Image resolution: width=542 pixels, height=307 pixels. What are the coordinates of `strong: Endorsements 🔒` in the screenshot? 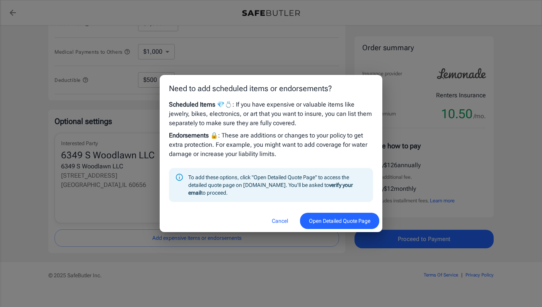 It's located at (193, 135).